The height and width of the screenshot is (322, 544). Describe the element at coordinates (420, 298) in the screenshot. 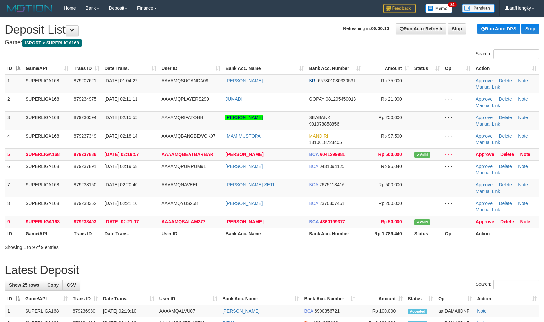

I see `th: Status: activate to sort column ascending` at that location.